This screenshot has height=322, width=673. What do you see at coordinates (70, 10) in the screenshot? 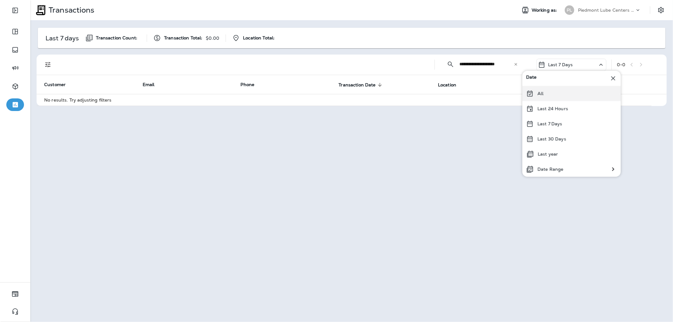
I see `p: Transactions` at bounding box center [70, 10].